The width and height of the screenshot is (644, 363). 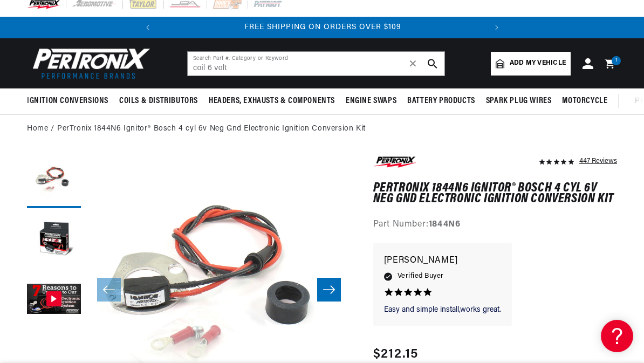 What do you see at coordinates (272, 101) in the screenshot?
I see `summary: Headers, Exhausts & Components` at bounding box center [272, 101].